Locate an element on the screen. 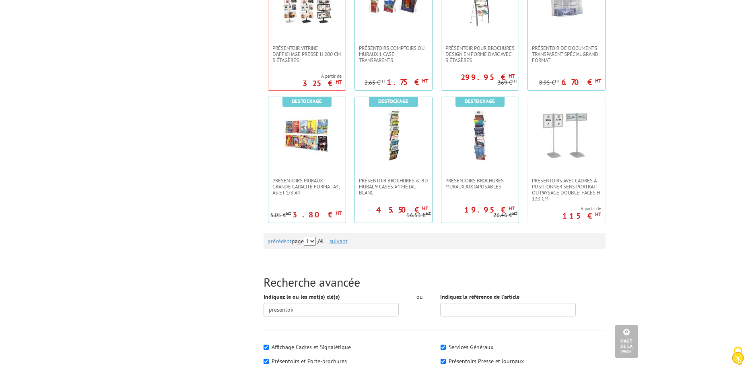 This screenshot has width=752, height=370. p: 299.95 € is located at coordinates (488, 77).